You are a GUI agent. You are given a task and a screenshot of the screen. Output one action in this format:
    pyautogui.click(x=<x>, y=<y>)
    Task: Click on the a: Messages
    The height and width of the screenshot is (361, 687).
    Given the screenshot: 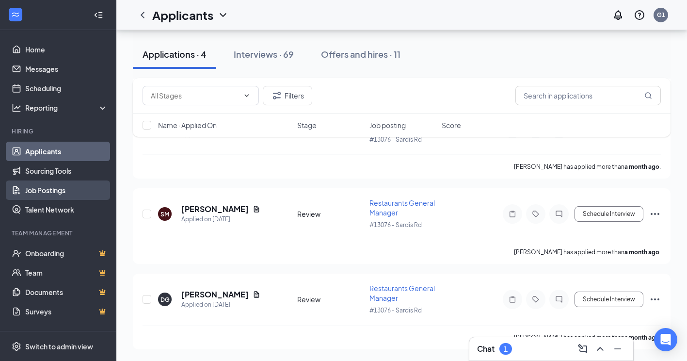 What is the action you would take?
    pyautogui.click(x=66, y=69)
    